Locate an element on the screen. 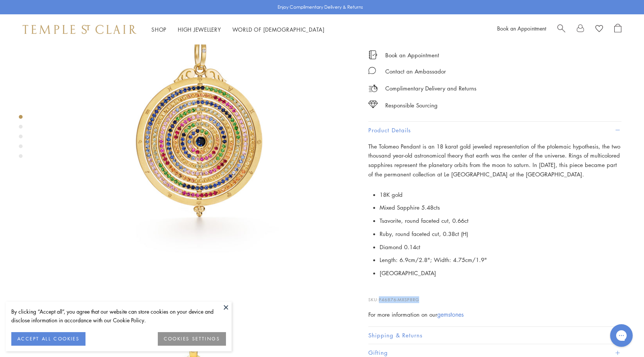 The height and width of the screenshot is (357, 644). a: High JewelleryHigh Jewellery is located at coordinates (199, 29).